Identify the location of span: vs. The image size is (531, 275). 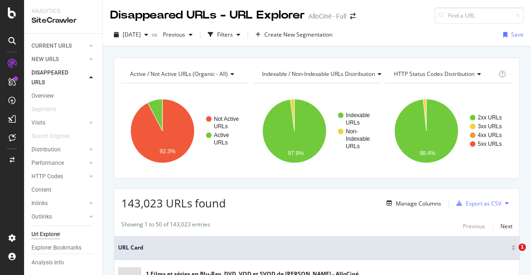
(156, 34).